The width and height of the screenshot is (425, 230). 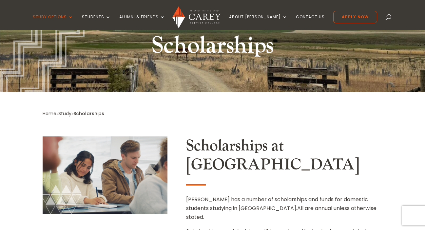 What do you see at coordinates (49, 114) in the screenshot?
I see `a: Home` at bounding box center [49, 114].